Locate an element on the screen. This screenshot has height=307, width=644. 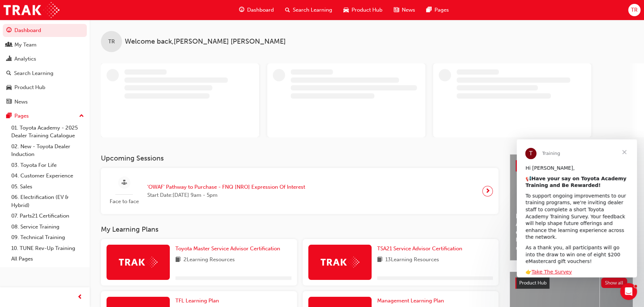
span: sessionType_FACE_TO_FACE-icon is located at coordinates (124, 183).